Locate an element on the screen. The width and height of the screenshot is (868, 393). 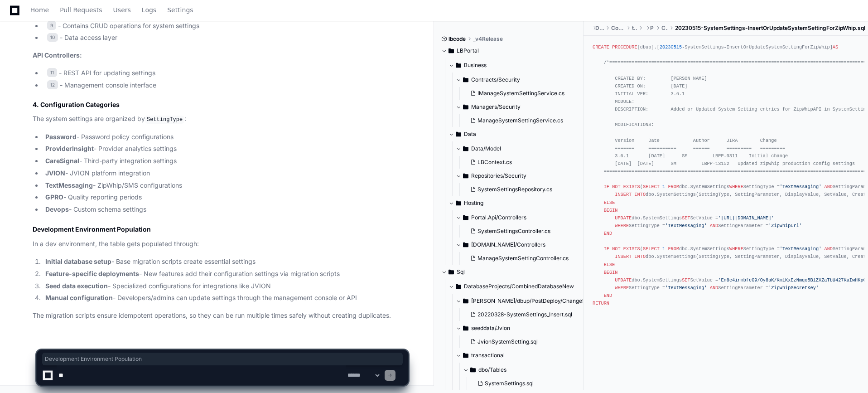
span: Portal.Api/Controllers is located at coordinates (499, 218).